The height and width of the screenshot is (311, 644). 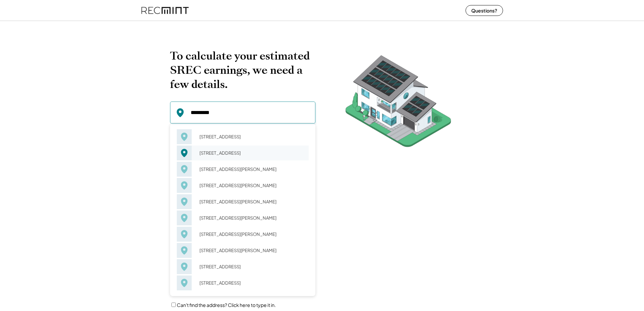 What do you see at coordinates (243, 70) in the screenshot?
I see `h2: To calculate your estimated SREC earnings, we need a few details.` at bounding box center [243, 70].